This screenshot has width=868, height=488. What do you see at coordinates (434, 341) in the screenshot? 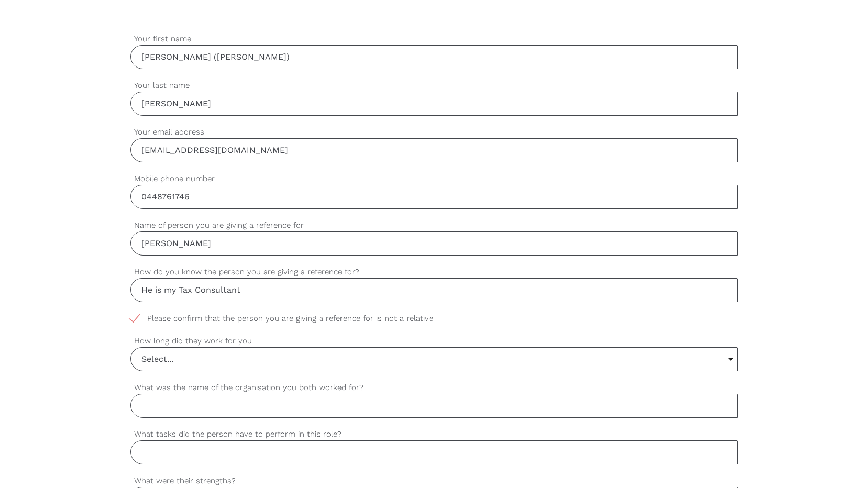
I see `label: How long did they work for you` at bounding box center [434, 341].